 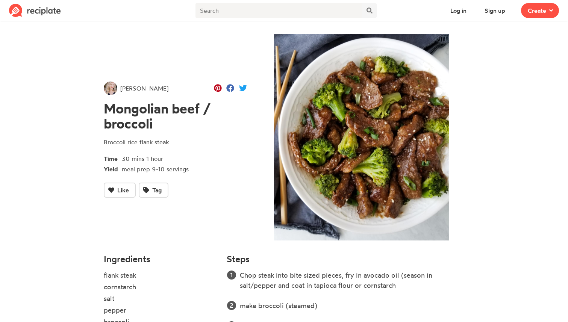 I want to click on span: Yield, so click(x=113, y=168).